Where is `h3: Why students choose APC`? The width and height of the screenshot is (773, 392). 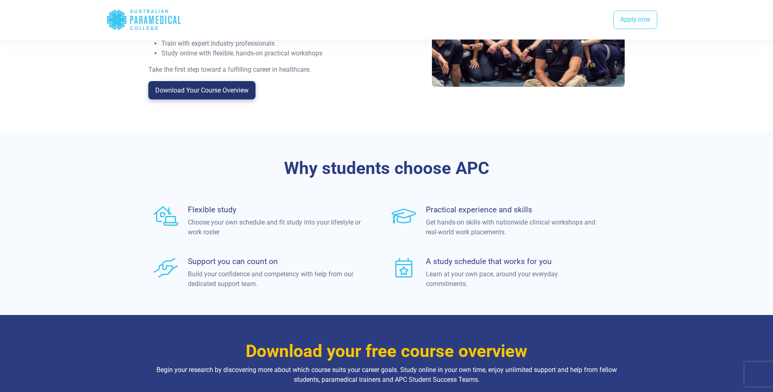 h3: Why students choose APC is located at coordinates (387, 168).